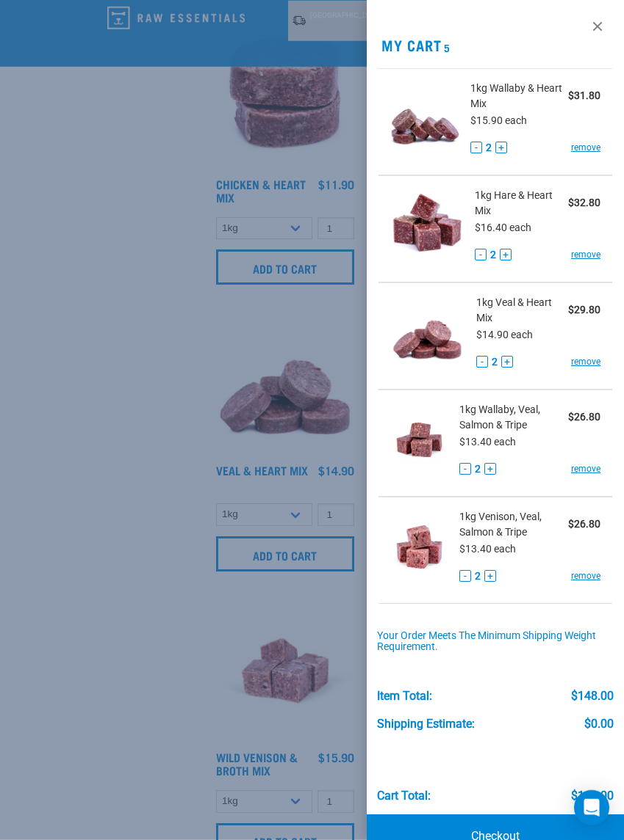  I want to click on div: Shipping Estimate:, so click(426, 725).